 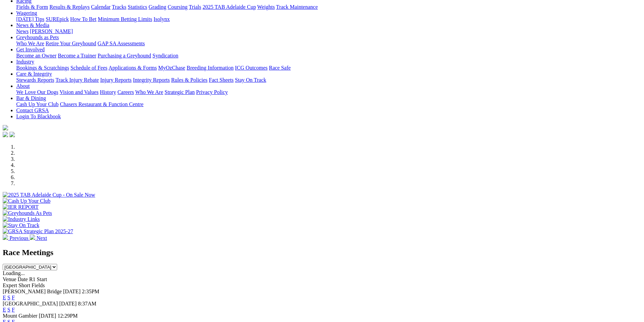 I want to click on a: Minimum Betting Limits, so click(x=125, y=19).